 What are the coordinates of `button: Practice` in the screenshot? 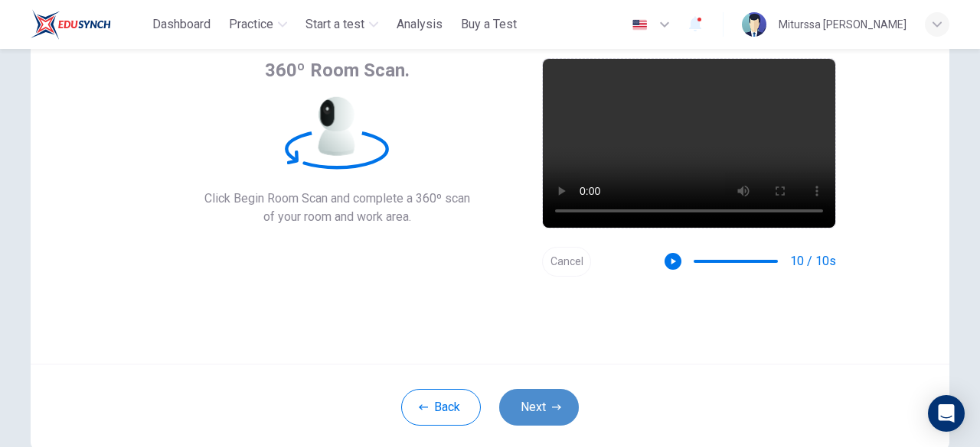 It's located at (258, 24).